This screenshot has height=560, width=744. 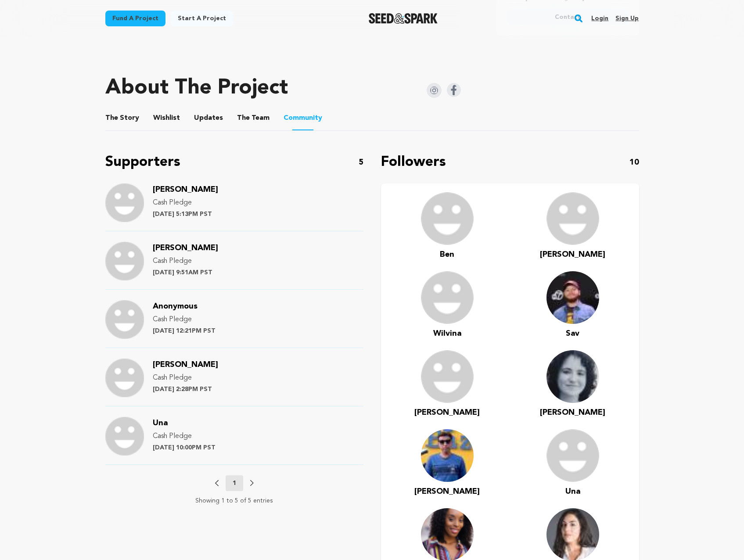 What do you see at coordinates (448, 456) in the screenshot?
I see `img: aa3a6eba01ca51bb.jpg` at bounding box center [448, 456].